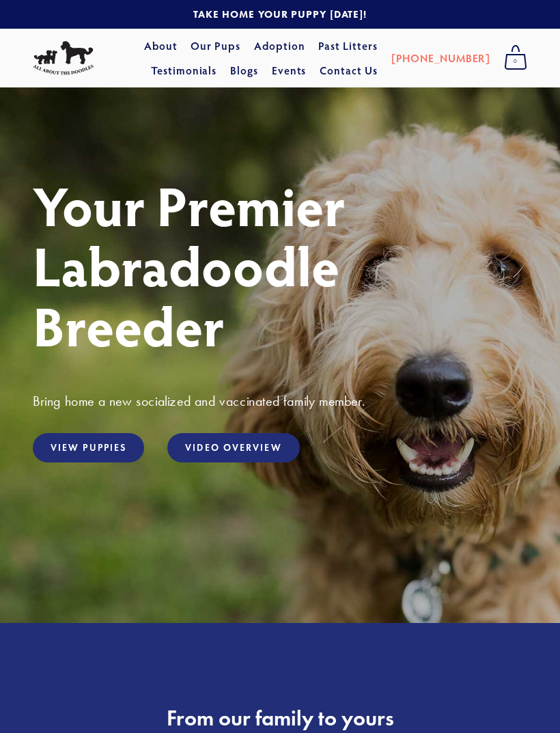 Image resolution: width=560 pixels, height=733 pixels. I want to click on a: Our Pups, so click(215, 45).